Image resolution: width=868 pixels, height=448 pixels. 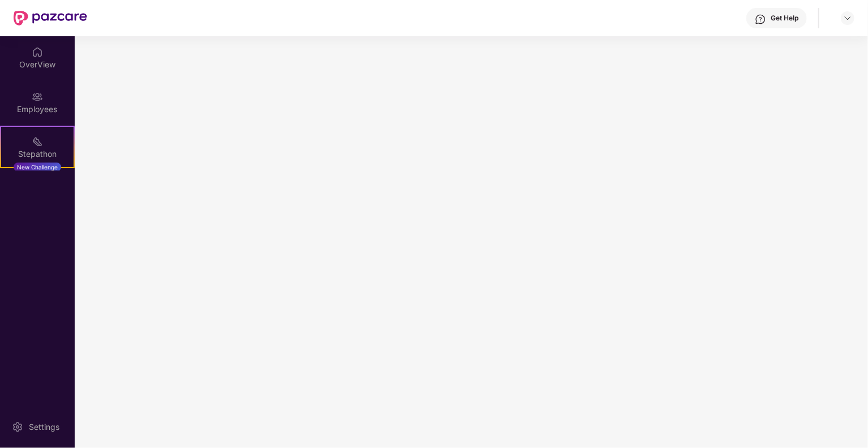 I want to click on div: New Challenge, so click(x=37, y=167).